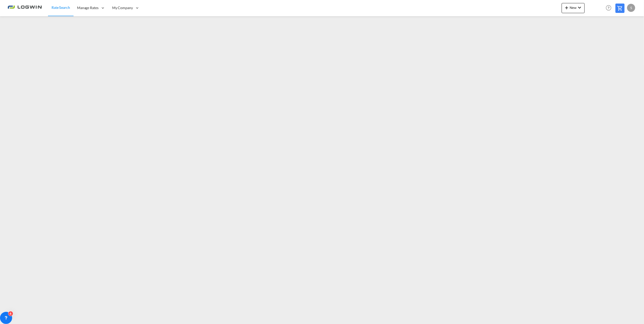  I want to click on md-icon: icon-plus 400-fg, so click(567, 8).